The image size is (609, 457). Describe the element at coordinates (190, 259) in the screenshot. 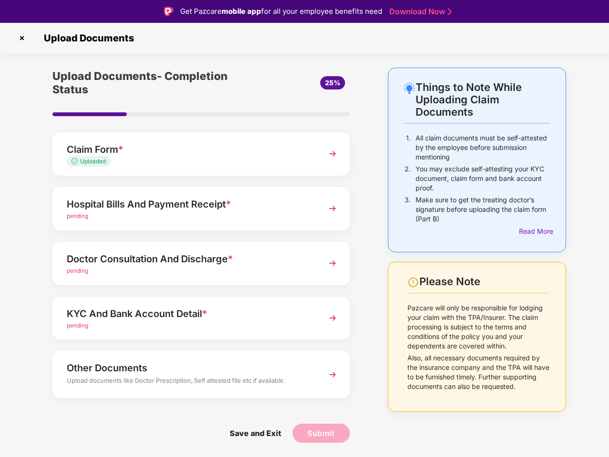

I see `div: Doctor Consultation And Discharge` at that location.